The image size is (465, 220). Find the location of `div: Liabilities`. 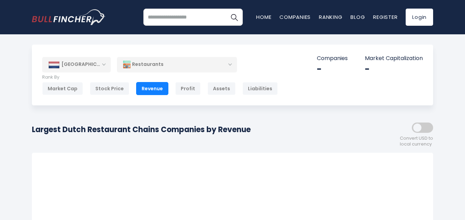

div: Liabilities is located at coordinates (260, 89).